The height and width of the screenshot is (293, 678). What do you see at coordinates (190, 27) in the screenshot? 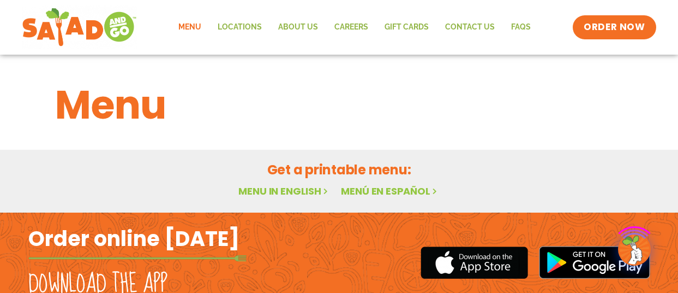
I see `a: Menu` at bounding box center [190, 27].